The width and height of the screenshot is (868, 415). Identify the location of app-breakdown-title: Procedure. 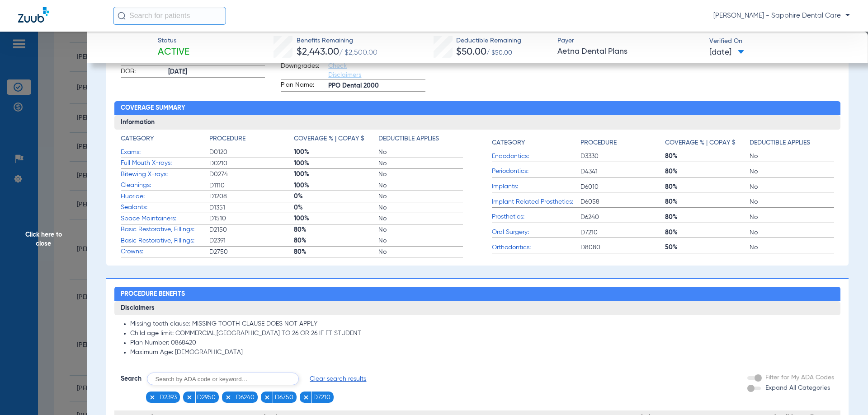
(622, 142).